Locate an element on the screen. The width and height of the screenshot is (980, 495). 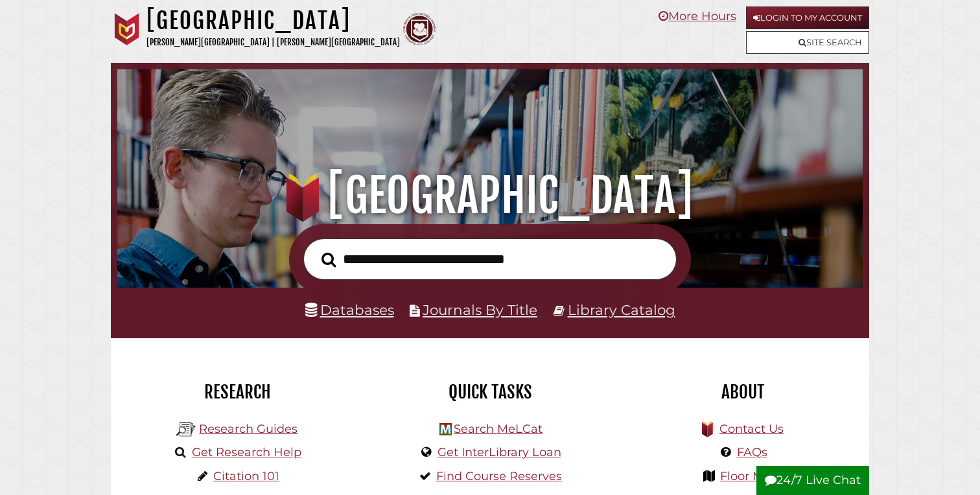
img: Calvin Theological Seminary is located at coordinates (420, 29).